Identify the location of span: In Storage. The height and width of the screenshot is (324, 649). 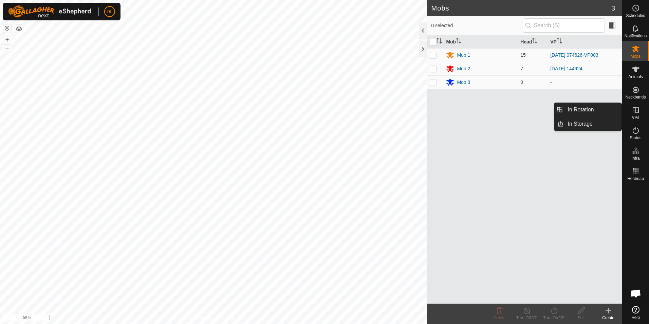
(580, 124).